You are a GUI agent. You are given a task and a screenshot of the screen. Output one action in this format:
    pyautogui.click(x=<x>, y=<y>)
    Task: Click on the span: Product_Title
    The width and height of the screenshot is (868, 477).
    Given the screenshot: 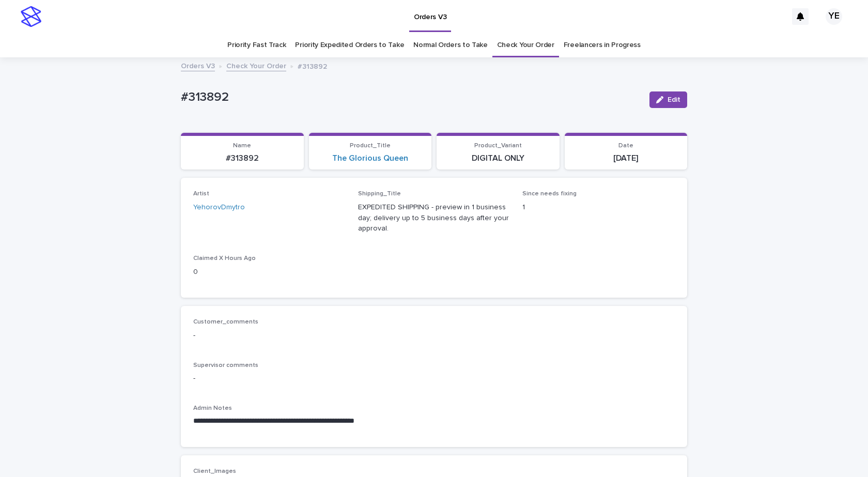 What is the action you would take?
    pyautogui.click(x=370, y=146)
    